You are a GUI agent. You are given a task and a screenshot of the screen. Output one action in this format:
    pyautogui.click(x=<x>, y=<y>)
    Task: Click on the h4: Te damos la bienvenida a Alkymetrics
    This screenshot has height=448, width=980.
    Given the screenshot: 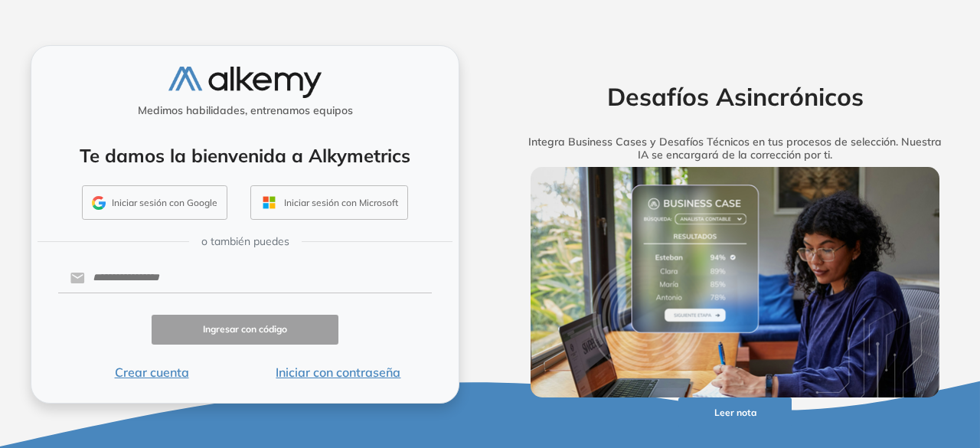 What is the action you would take?
    pyautogui.click(x=245, y=156)
    